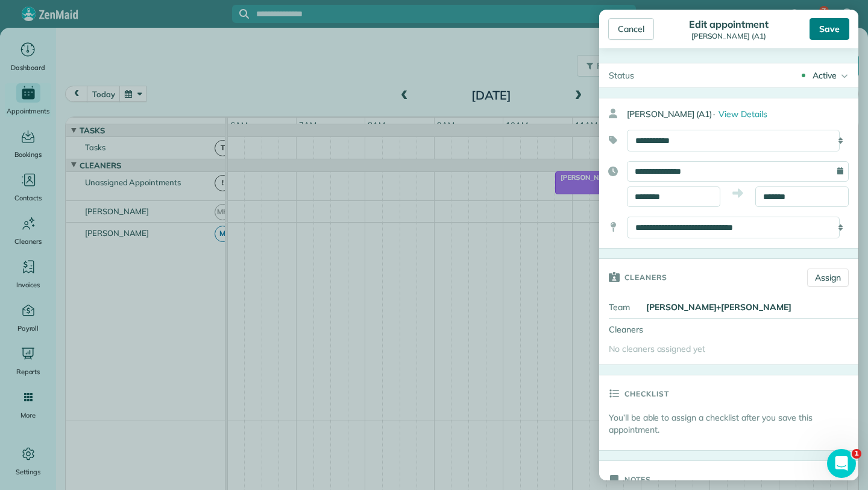  What do you see at coordinates (742, 114) in the screenshot?
I see `span: View Details` at bounding box center [742, 114].